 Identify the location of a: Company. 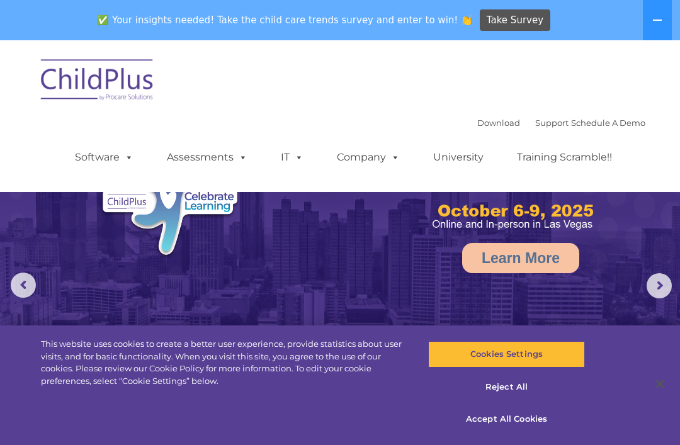
(368, 157).